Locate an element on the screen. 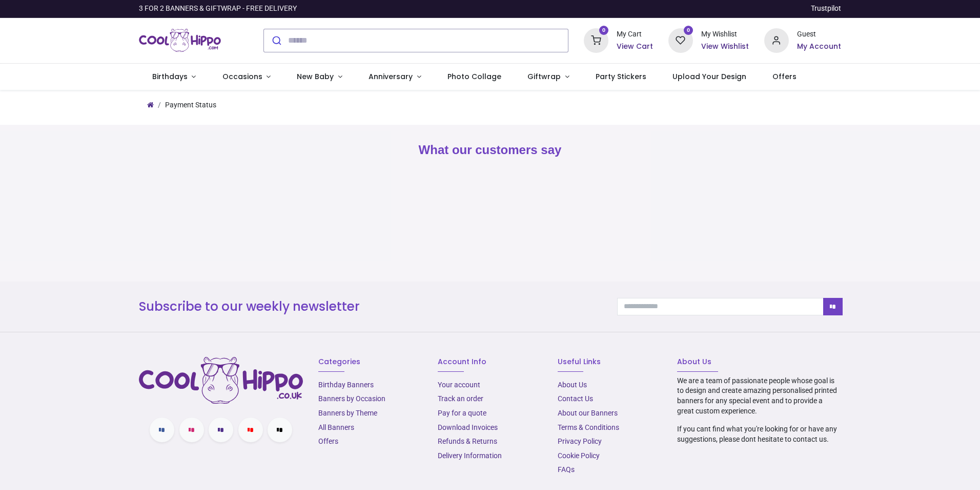  h3: Subscribe to our weekly newsletter is located at coordinates (370, 307).